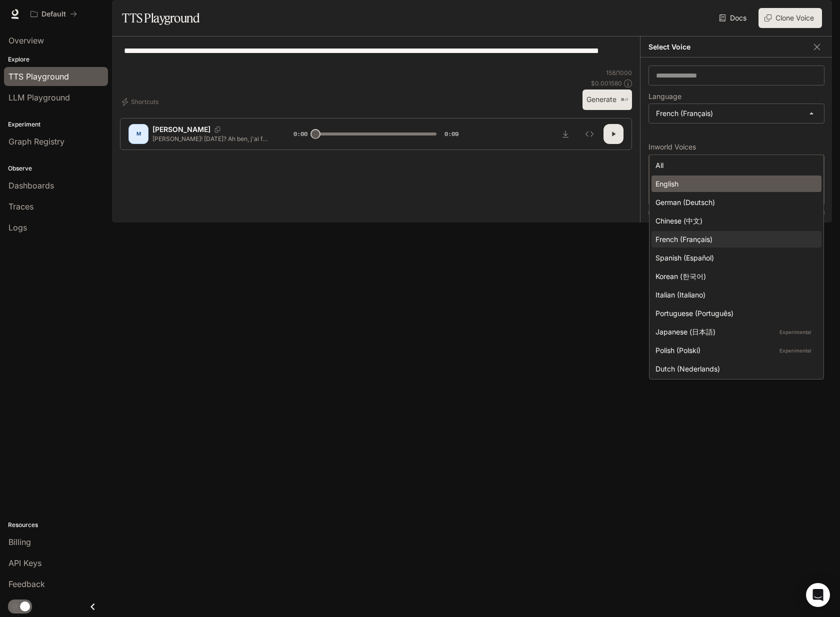  Describe the element at coordinates (734, 165) in the screenshot. I see `div: All` at that location.